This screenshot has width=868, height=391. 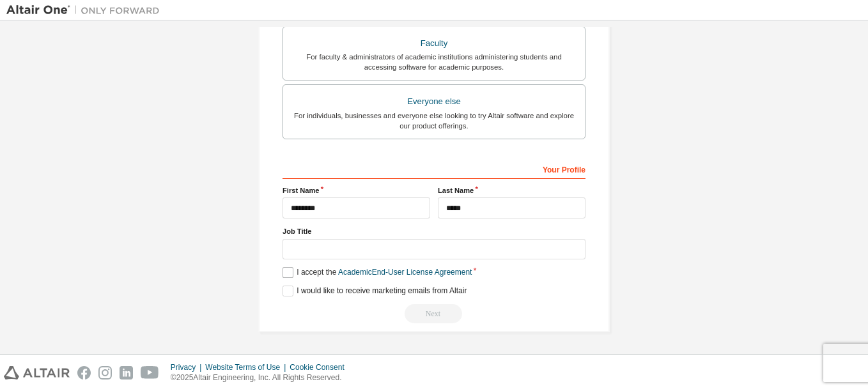 I want to click on div: For individuals, businesses and everyone else looking to try Altair software and explore our prod..., so click(x=434, y=120).